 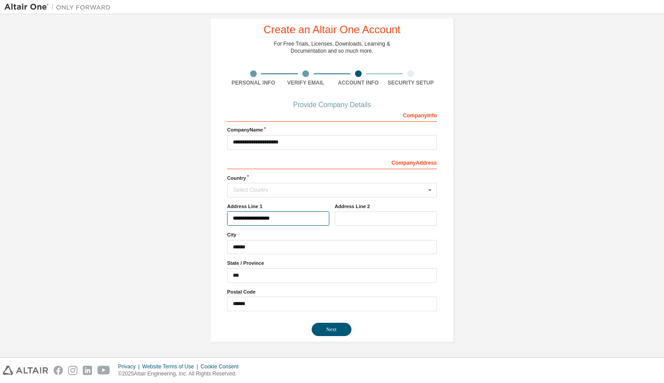 What do you see at coordinates (104, 370) in the screenshot?
I see `img: youtube.svg` at bounding box center [104, 370].